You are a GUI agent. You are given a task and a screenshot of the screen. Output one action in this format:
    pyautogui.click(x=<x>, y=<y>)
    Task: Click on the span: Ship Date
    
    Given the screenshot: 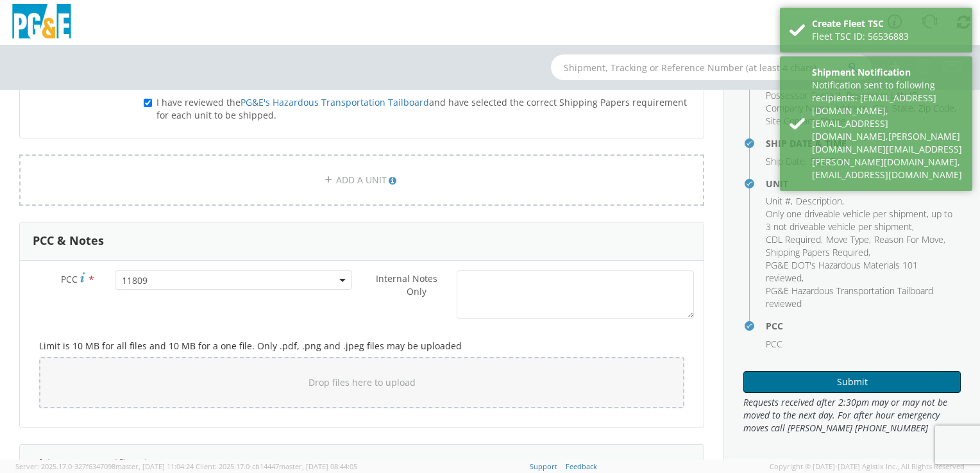 What is the action you would take?
    pyautogui.click(x=785, y=161)
    